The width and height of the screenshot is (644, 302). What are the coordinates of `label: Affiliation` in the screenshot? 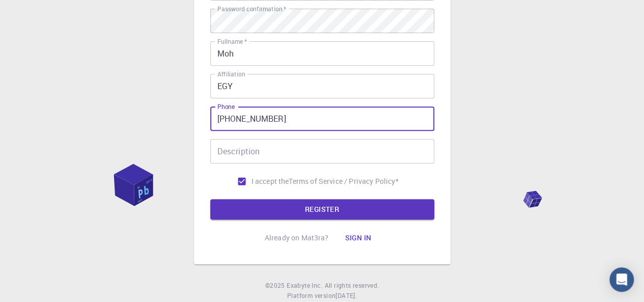 It's located at (231, 74).